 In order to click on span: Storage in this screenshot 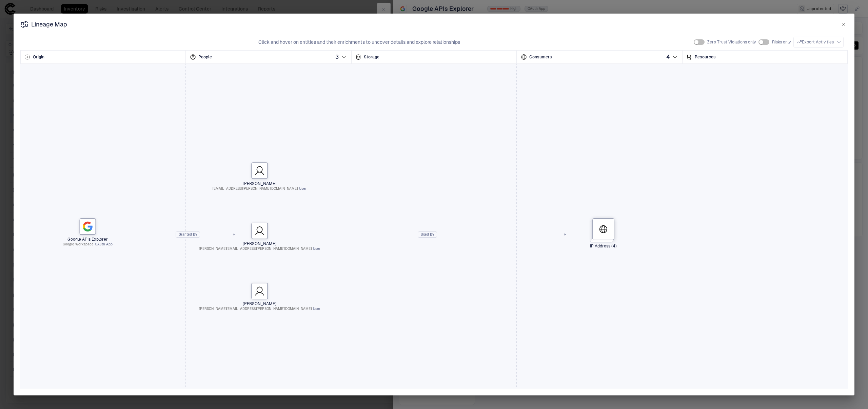, I will do `click(372, 57)`.